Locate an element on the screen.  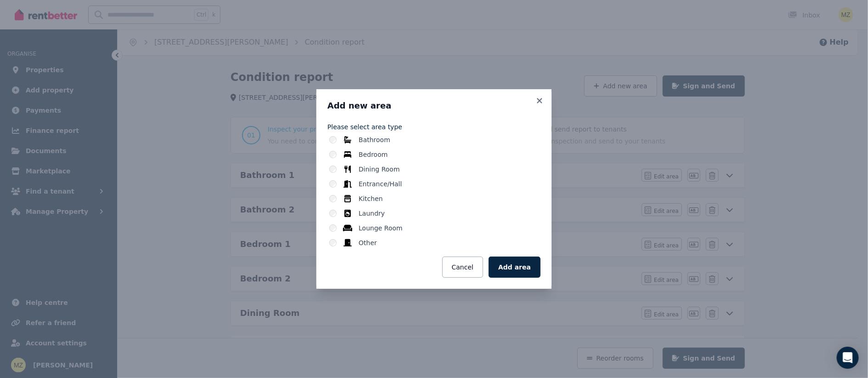
label: Lounge Room is located at coordinates (381, 228).